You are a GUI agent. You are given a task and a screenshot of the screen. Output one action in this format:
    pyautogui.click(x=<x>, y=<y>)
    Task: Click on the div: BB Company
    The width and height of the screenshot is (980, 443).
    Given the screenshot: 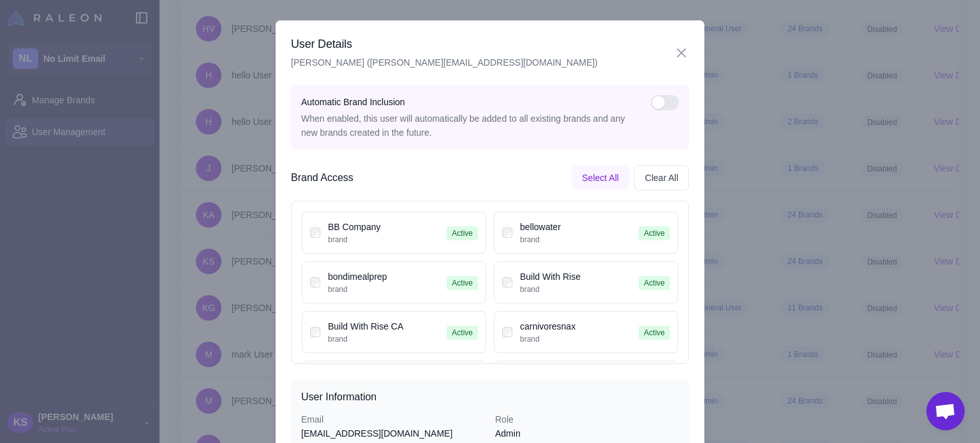 What is the action you would take?
    pyautogui.click(x=385, y=227)
    